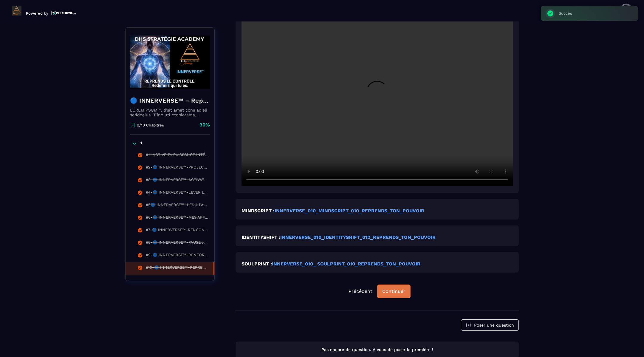 The width and height of the screenshot is (644, 357). I want to click on p: 1, so click(142, 143).